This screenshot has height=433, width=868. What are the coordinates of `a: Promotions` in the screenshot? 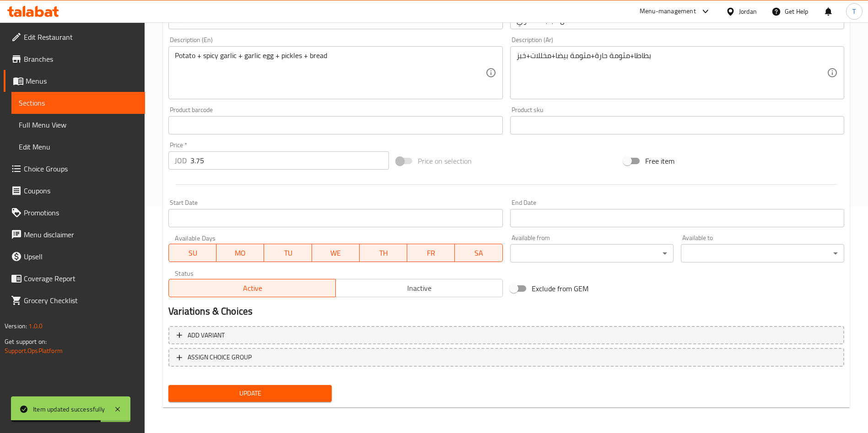 It's located at (74, 213).